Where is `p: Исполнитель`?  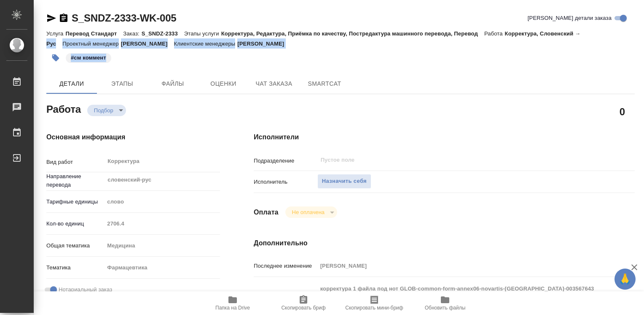 p: Исполнитель is located at coordinates (286, 182).